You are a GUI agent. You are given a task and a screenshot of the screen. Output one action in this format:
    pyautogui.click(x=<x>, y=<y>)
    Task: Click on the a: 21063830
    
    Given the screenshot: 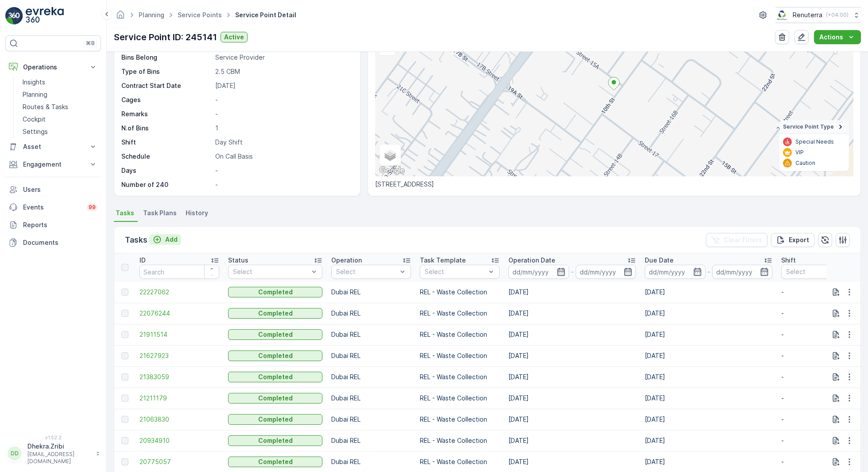 What is the action you would take?
    pyautogui.click(x=179, y=420)
    